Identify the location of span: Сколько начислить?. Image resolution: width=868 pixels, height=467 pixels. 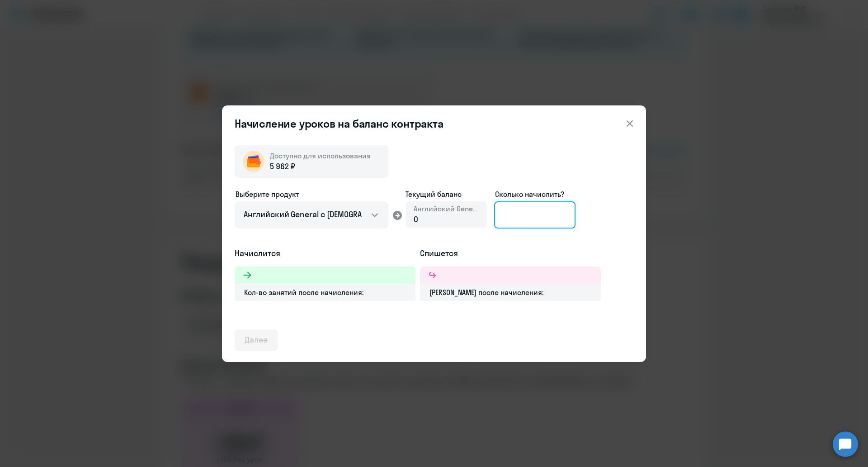
(529, 194).